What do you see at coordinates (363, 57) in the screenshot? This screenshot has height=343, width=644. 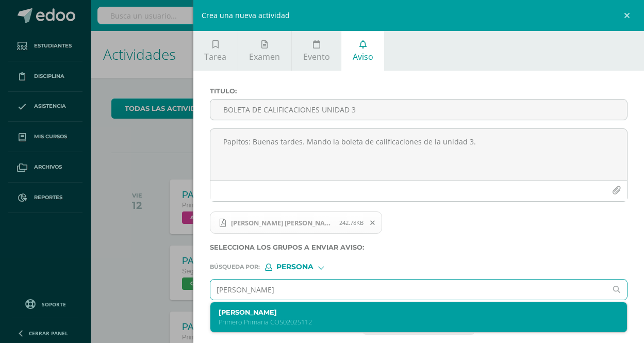 I see `span: Aviso` at bounding box center [363, 57].